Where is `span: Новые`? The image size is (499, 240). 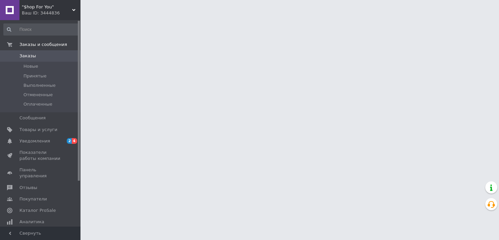 span: Новые is located at coordinates (31, 66).